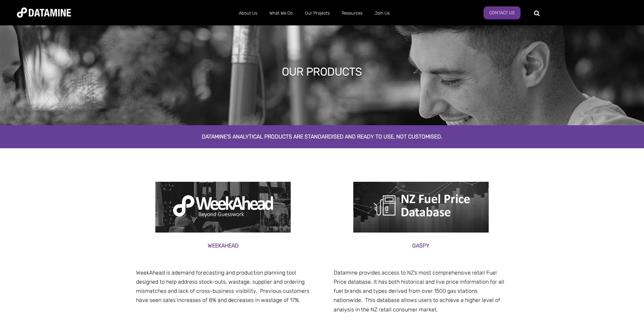  Describe the element at coordinates (322, 72) in the screenshot. I see `h1: our products` at that location.